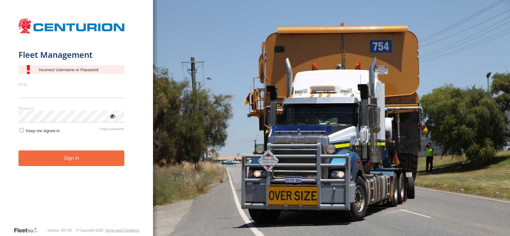 The height and width of the screenshot is (236, 510). Describe the element at coordinates (107, 230) in the screenshot. I see `div: © Copyright 2025 -` at that location.